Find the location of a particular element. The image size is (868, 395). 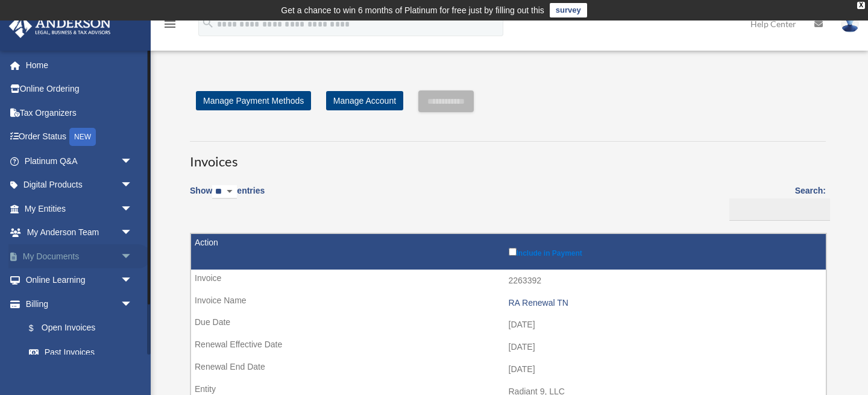

select: Showentries is located at coordinates (224, 191).